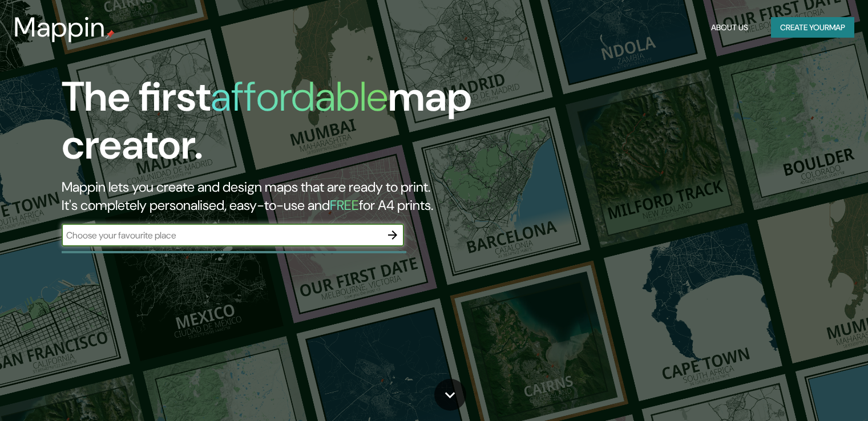 The width and height of the screenshot is (868, 421). What do you see at coordinates (729, 28) in the screenshot?
I see `button: About Us` at bounding box center [729, 28].